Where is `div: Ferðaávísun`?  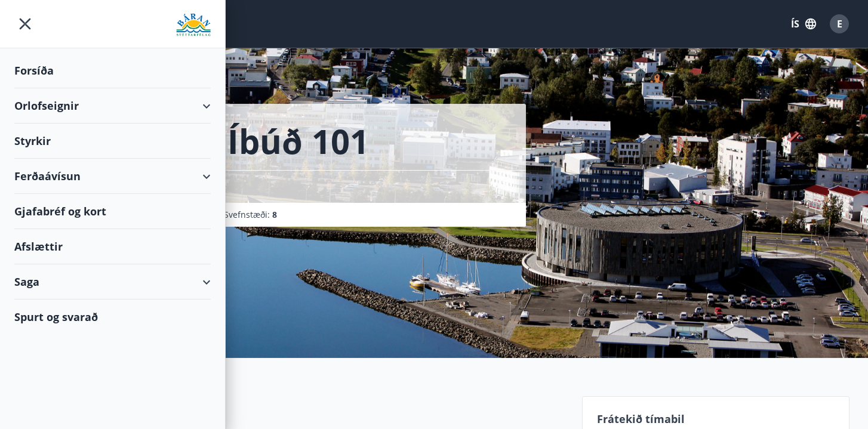
div: Ferðaávísun is located at coordinates (113, 176).